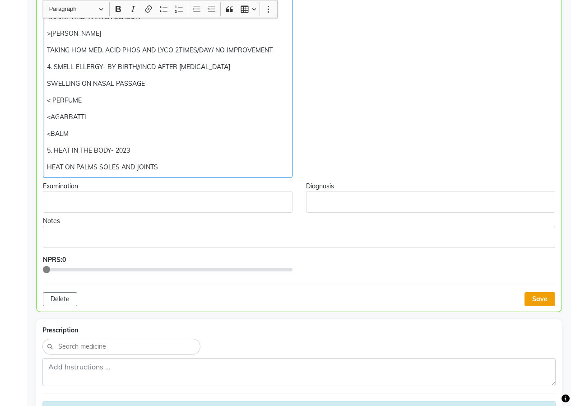  I want to click on span: 0, so click(64, 259).